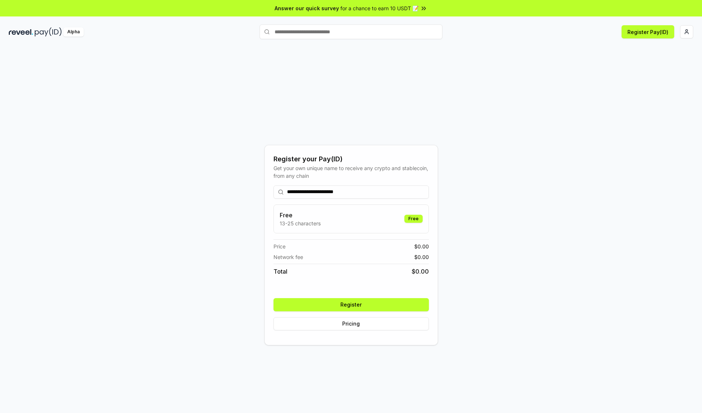 The height and width of the screenshot is (413, 702). What do you see at coordinates (279, 246) in the screenshot?
I see `span: Price` at bounding box center [279, 246].